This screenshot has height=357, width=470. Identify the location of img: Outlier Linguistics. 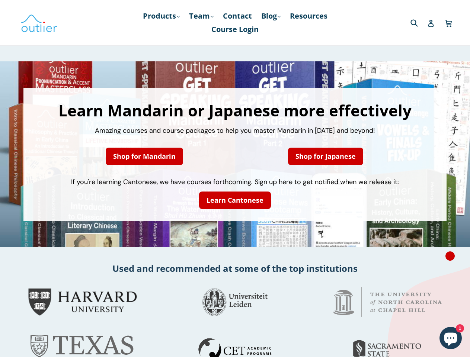
(39, 23).